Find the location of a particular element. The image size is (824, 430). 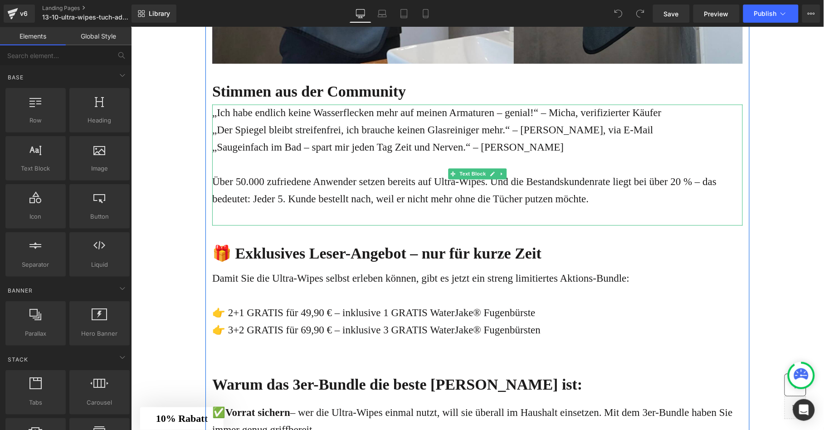

span: Hero Banner is located at coordinates (99, 333).